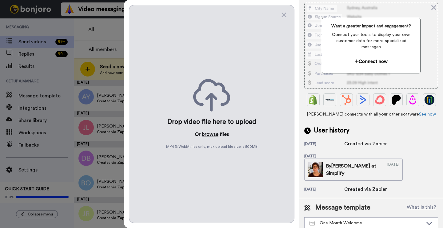 The image size is (443, 228). I want to click on button: What is this?, so click(421, 208).